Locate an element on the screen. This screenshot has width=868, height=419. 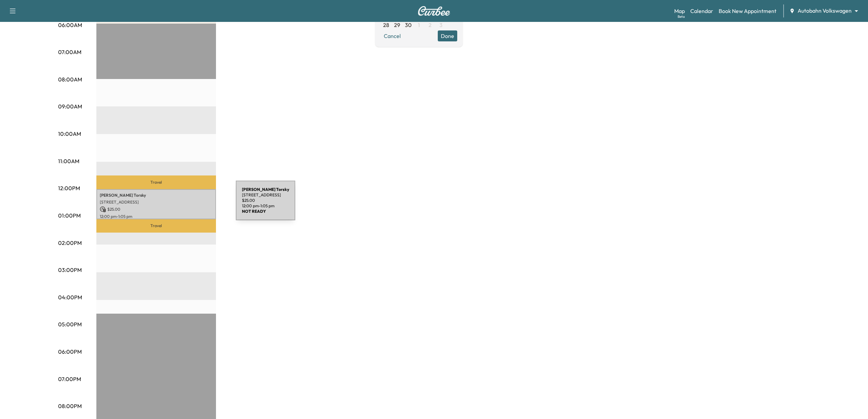
span: Autobahn Volkswagen is located at coordinates (825, 11).